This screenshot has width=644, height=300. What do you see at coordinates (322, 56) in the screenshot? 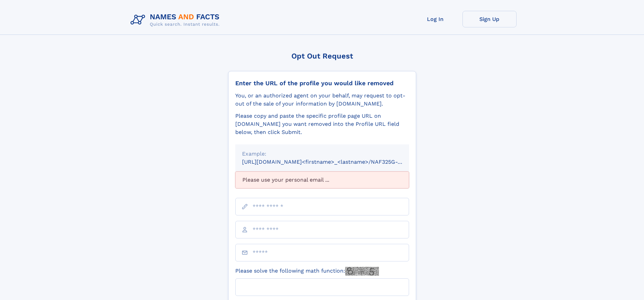
I see `div: Opt Out Request` at bounding box center [322, 56].